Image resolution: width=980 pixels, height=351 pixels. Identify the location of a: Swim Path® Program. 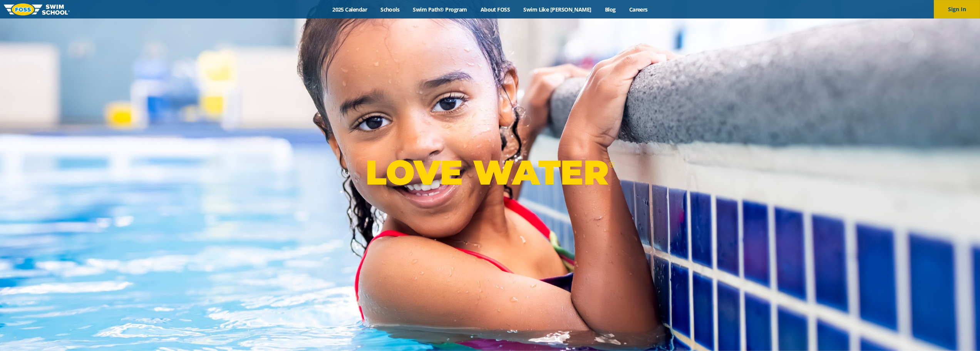
(440, 9).